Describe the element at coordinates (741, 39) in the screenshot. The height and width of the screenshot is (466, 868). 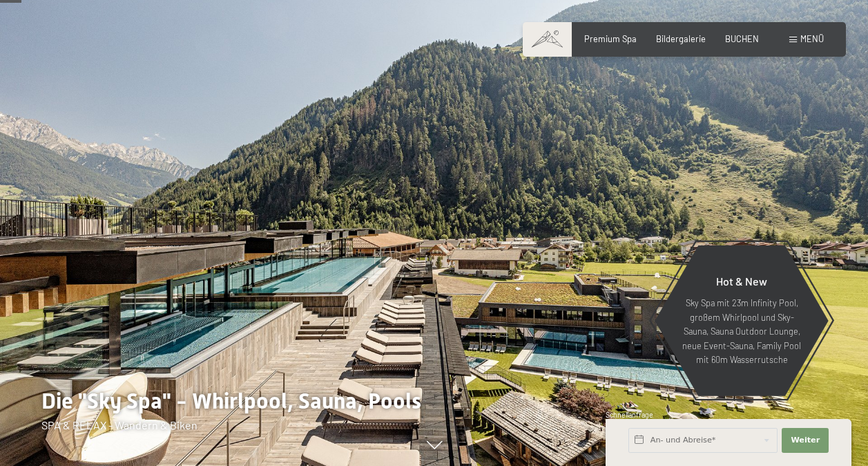
I see `span: BUCHEN` at that location.